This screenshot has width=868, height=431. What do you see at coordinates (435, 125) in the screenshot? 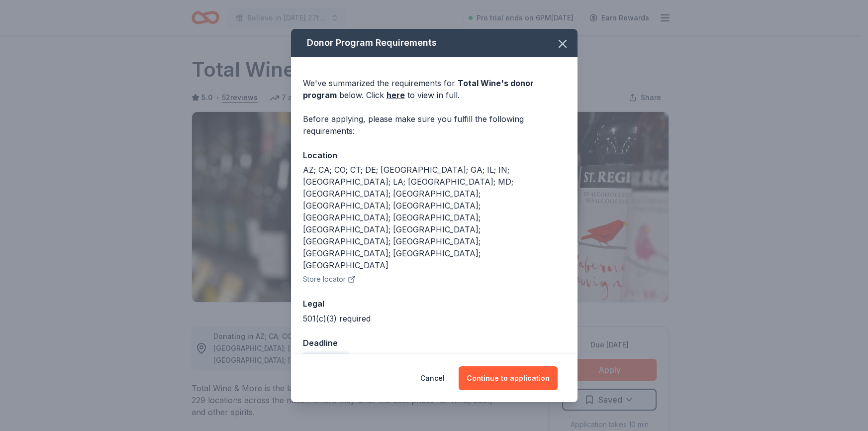
I see `div: Before applying, please make sure you fulfill the following requirements:` at bounding box center [435, 125].